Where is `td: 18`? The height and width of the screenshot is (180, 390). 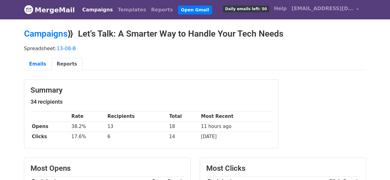 td: 18 is located at coordinates (183, 127).